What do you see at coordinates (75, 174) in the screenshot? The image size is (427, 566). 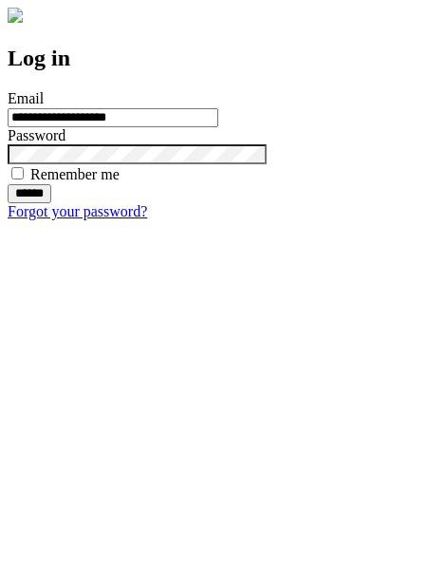 I see `label: Remember me` at bounding box center [75, 174].